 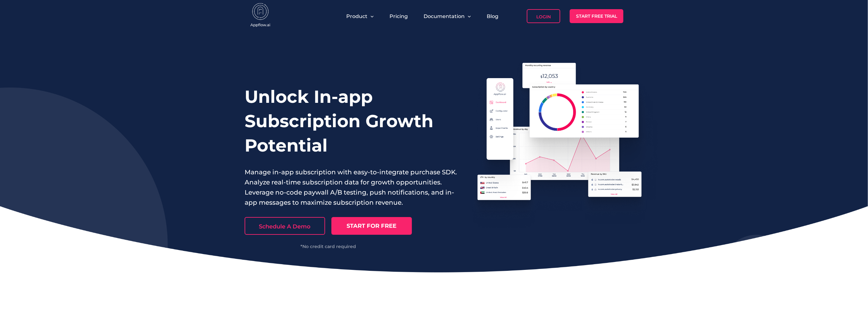 What do you see at coordinates (359, 16) in the screenshot?
I see `button: Product` at bounding box center [359, 16].